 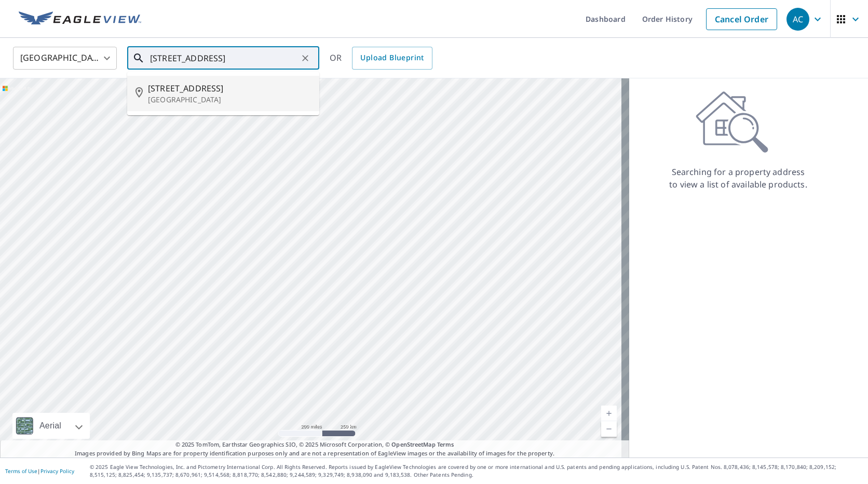 I want to click on a: OpenStreetMap, so click(x=413, y=444).